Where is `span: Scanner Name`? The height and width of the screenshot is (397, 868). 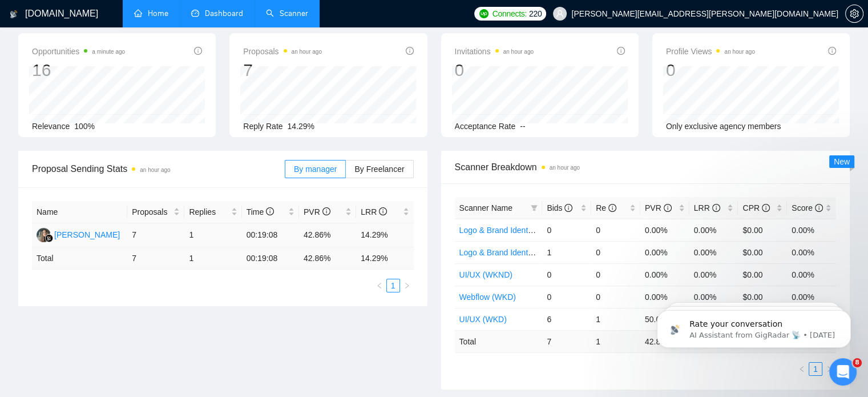 span: Scanner Name is located at coordinates (485, 208).